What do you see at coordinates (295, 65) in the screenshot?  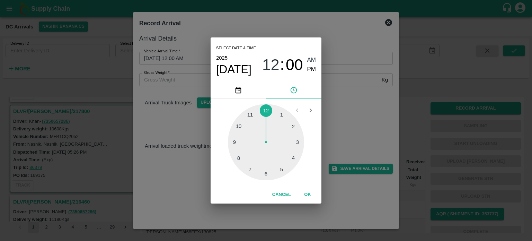 I see `span: 00` at bounding box center [295, 65].